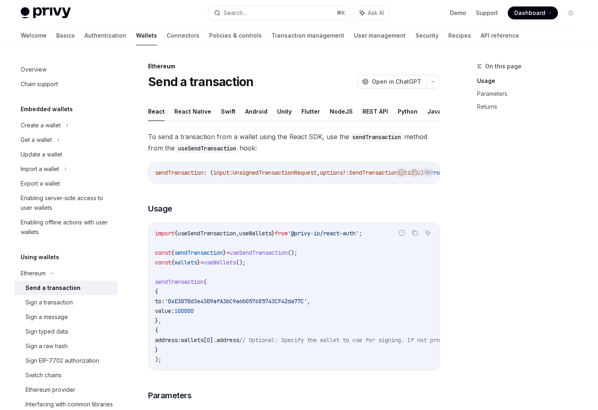  What do you see at coordinates (279, 13) in the screenshot?
I see `button: Search...⌘K` at bounding box center [279, 13].